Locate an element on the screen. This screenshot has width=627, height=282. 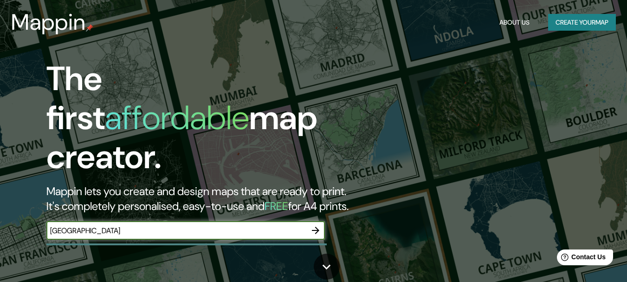
h5: FREE is located at coordinates (276, 206).